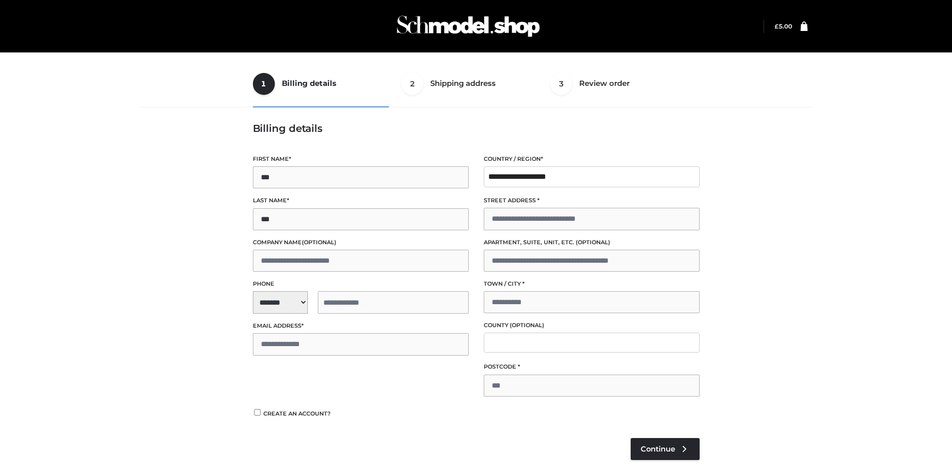  Describe the element at coordinates (665, 449) in the screenshot. I see `a: Continue` at that location.